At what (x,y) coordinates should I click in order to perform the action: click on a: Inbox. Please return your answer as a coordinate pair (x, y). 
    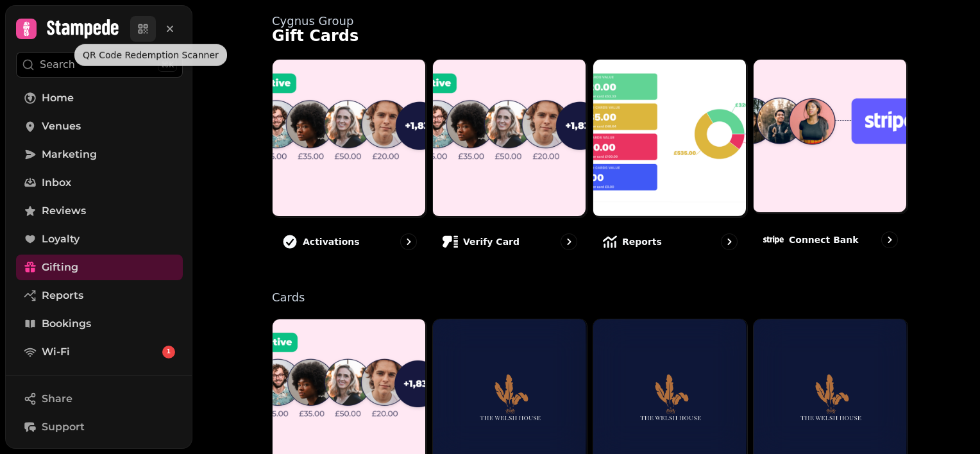
    Looking at the image, I should click on (100, 183).